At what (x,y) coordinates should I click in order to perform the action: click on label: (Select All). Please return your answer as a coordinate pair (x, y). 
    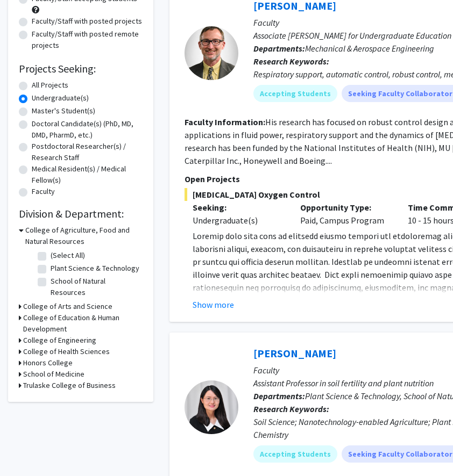
    Looking at the image, I should click on (68, 256).